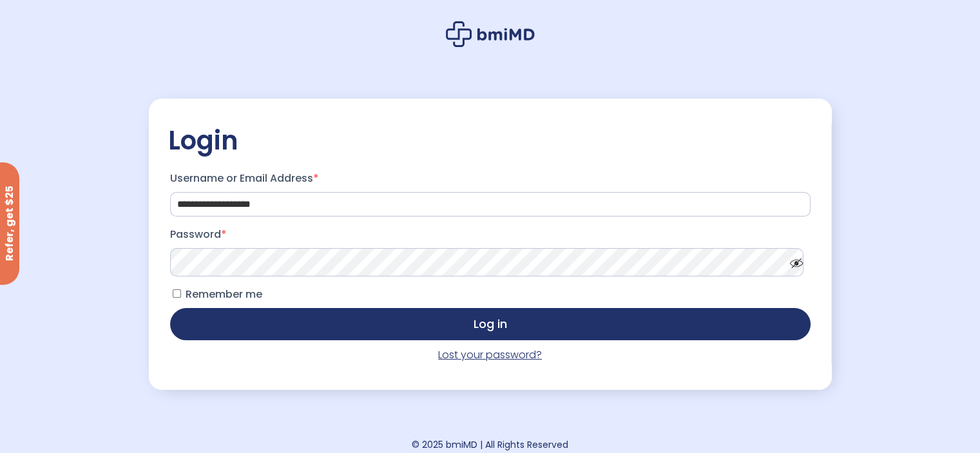 This screenshot has width=980, height=453. I want to click on h2: Login, so click(490, 141).